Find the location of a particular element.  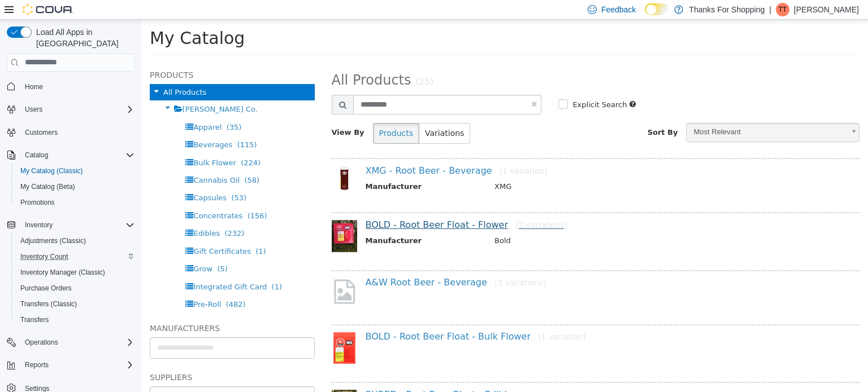

a: Customers is located at coordinates (41, 133).